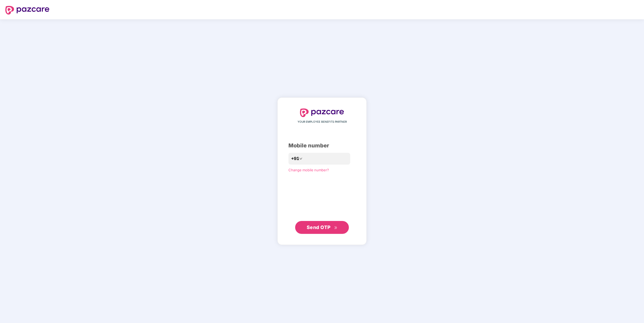 The height and width of the screenshot is (323, 644). I want to click on span: double-right, so click(336, 227).